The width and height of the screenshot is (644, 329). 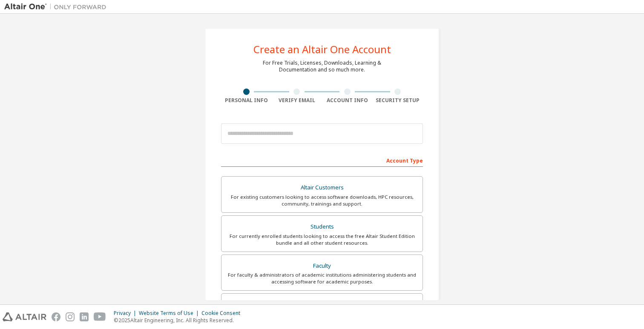 What do you see at coordinates (322, 266) in the screenshot?
I see `div: Faculty` at bounding box center [322, 266].